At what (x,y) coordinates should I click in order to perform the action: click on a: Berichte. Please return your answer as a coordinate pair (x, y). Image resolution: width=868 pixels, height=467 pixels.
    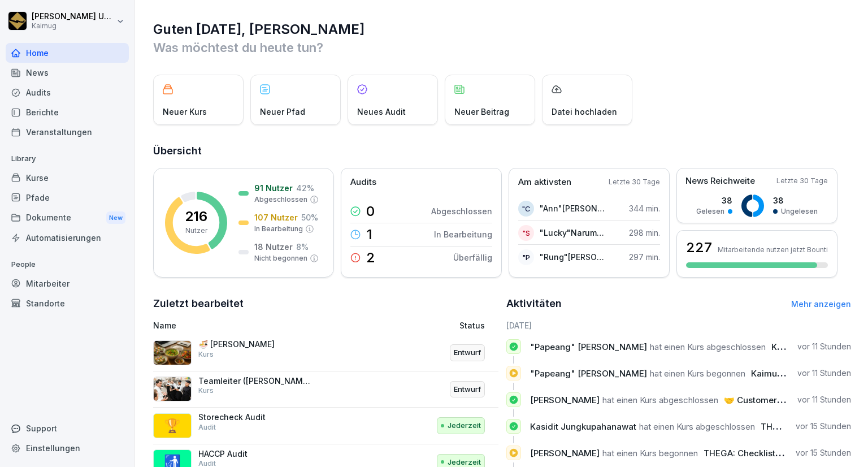
    Looking at the image, I should click on (67, 112).